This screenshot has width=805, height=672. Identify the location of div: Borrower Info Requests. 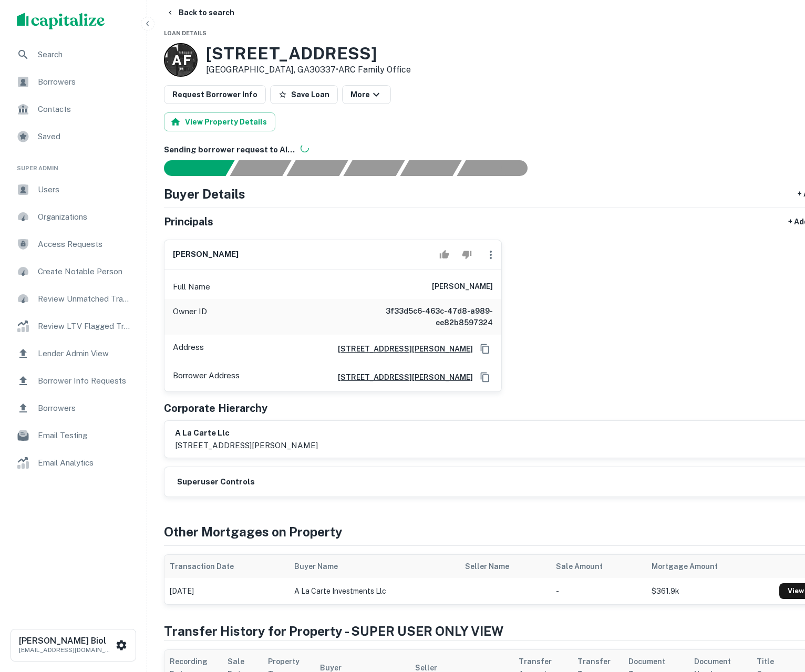
(73, 380).